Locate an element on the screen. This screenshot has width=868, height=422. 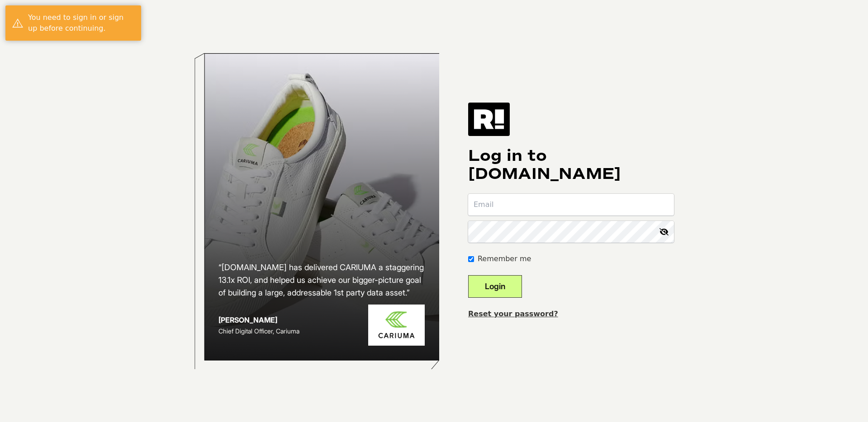
button: Login is located at coordinates (495, 287).